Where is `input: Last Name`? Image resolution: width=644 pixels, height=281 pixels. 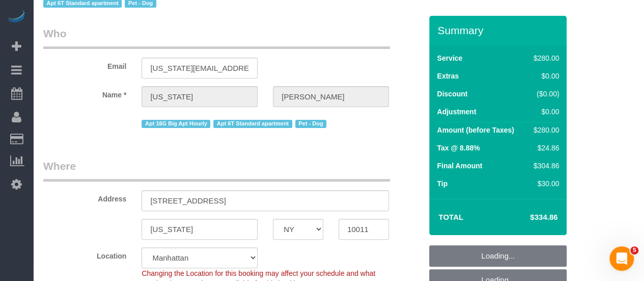 input: Last Name is located at coordinates (331, 97).